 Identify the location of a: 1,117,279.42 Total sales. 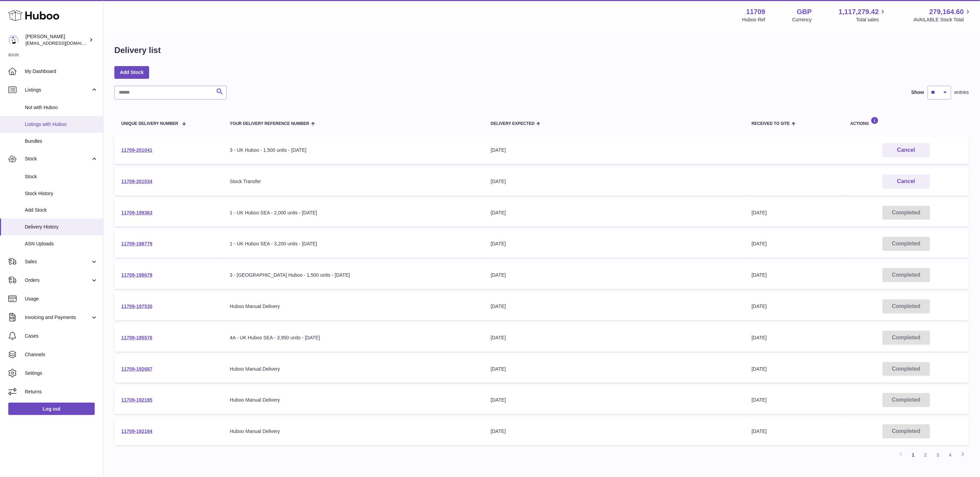
(863, 15).